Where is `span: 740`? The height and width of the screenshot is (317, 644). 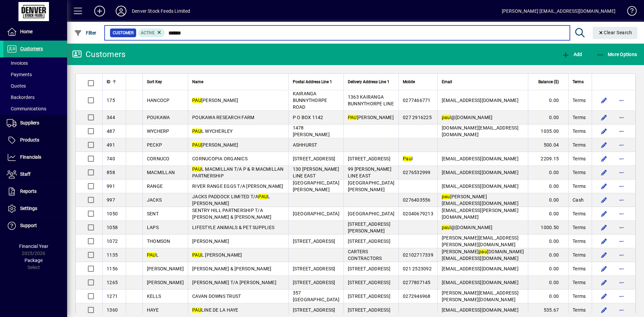
span: 740 is located at coordinates (111, 158).